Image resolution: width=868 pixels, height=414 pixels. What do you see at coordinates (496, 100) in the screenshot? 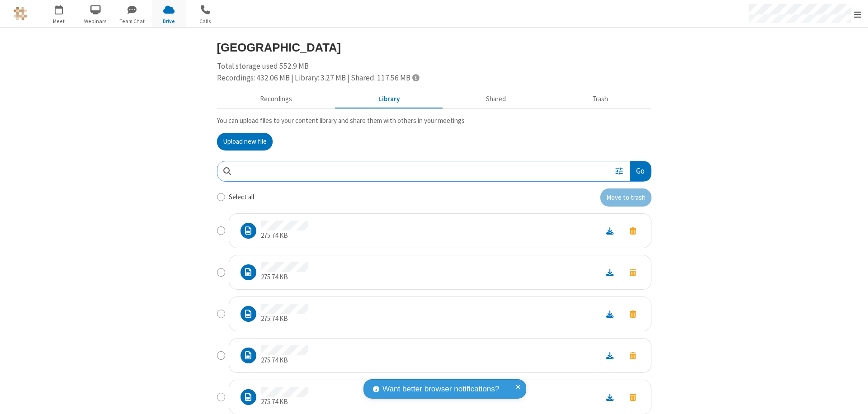
I see `button: Shared during meetings` at bounding box center [496, 100].